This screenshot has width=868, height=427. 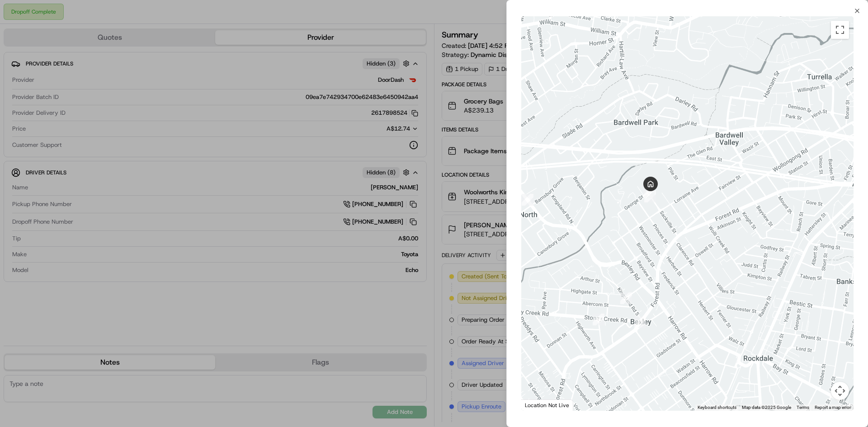 I want to click on div: 16, so click(x=527, y=200).